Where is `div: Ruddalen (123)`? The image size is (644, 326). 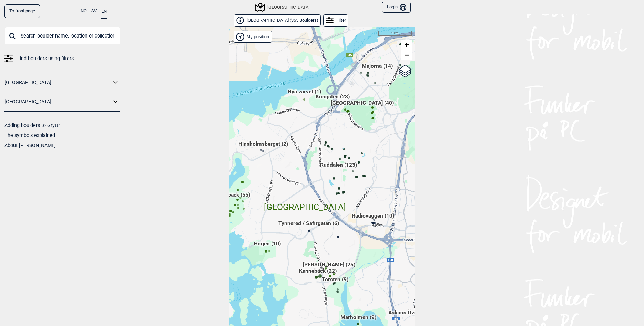 div: Ruddalen (123) is located at coordinates (339, 172).